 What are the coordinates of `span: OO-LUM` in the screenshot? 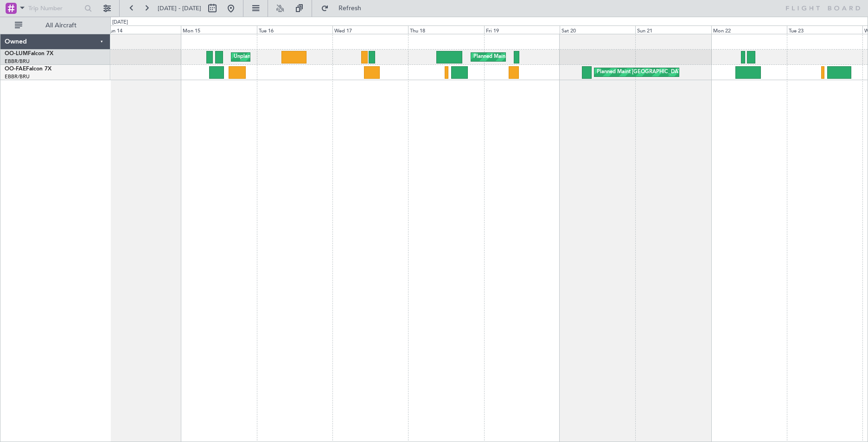 It's located at (16, 54).